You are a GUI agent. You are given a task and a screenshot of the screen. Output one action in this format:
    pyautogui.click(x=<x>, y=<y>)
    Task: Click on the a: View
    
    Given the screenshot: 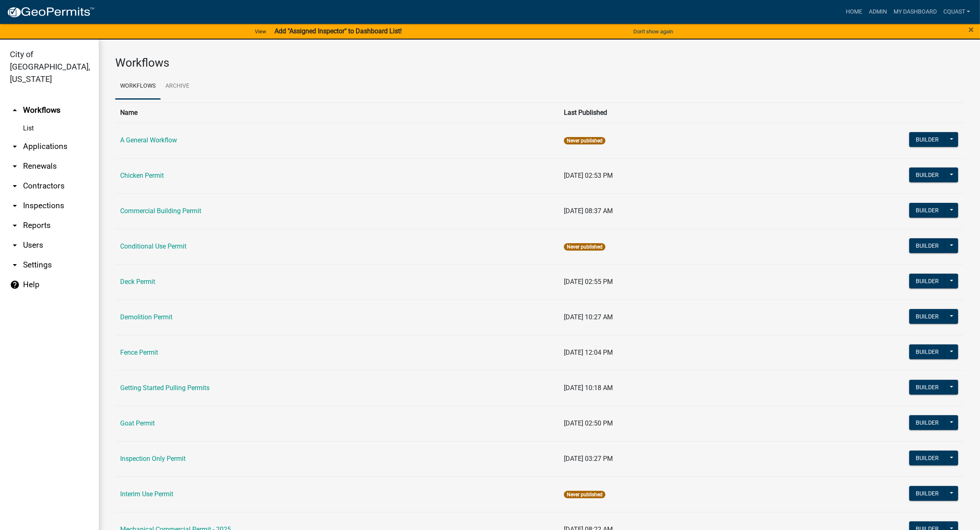 What is the action you would take?
    pyautogui.click(x=261, y=32)
    